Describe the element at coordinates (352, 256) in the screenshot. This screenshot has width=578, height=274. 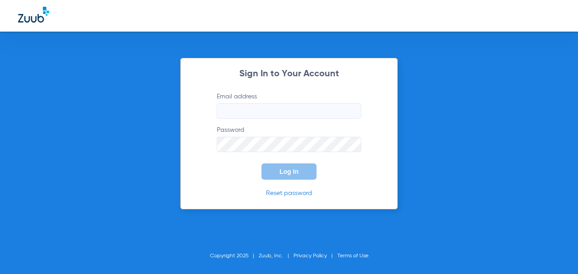
I see `a: Terms of Use` at that location.